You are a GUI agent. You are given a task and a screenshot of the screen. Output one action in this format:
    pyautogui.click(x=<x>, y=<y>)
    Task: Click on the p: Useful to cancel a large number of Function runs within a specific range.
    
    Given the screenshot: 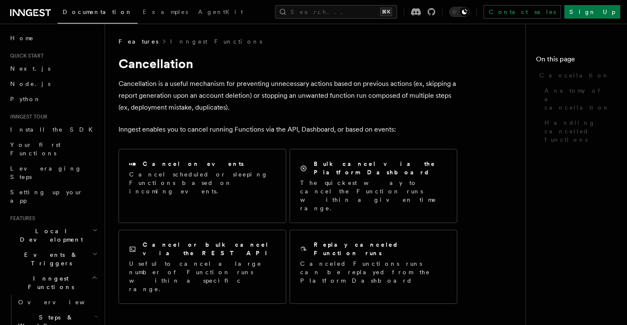 What is the action you would take?
    pyautogui.click(x=202, y=277)
    